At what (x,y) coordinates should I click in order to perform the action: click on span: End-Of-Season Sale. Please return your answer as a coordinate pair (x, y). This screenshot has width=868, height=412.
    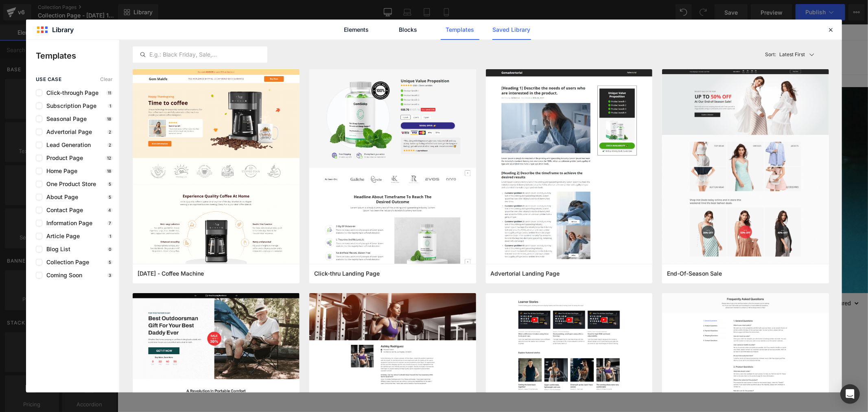
    Looking at the image, I should click on (694, 274).